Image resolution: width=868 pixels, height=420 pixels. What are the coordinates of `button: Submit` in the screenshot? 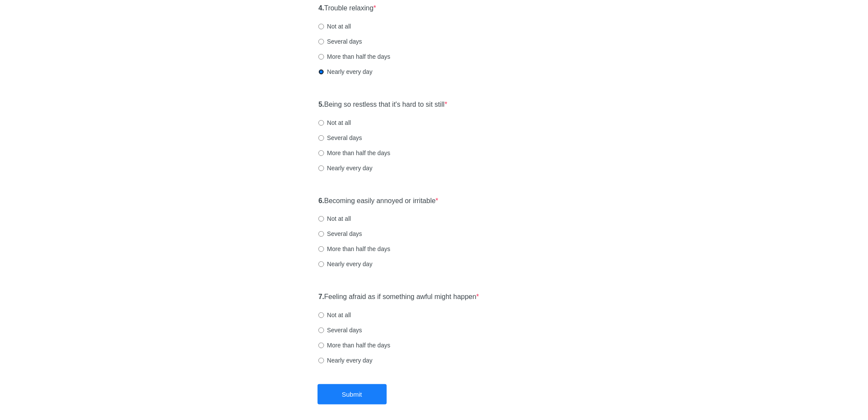 It's located at (352, 394).